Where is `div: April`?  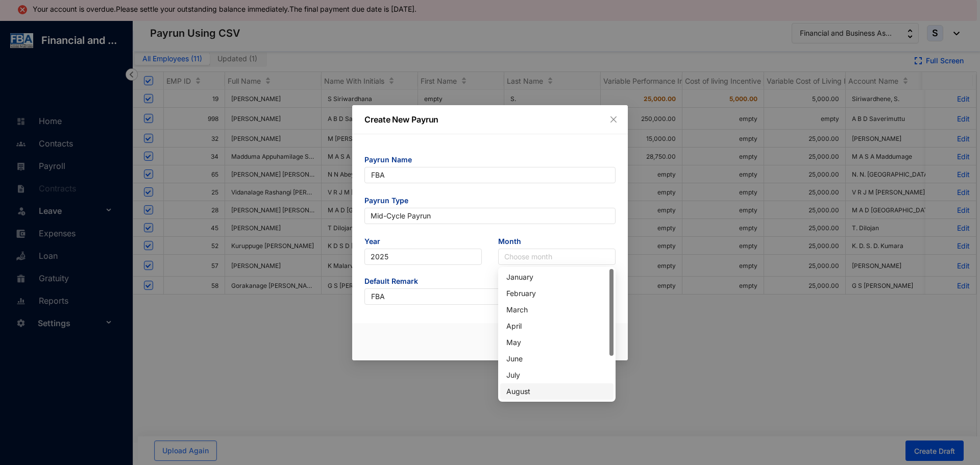 div: April is located at coordinates (557, 326).